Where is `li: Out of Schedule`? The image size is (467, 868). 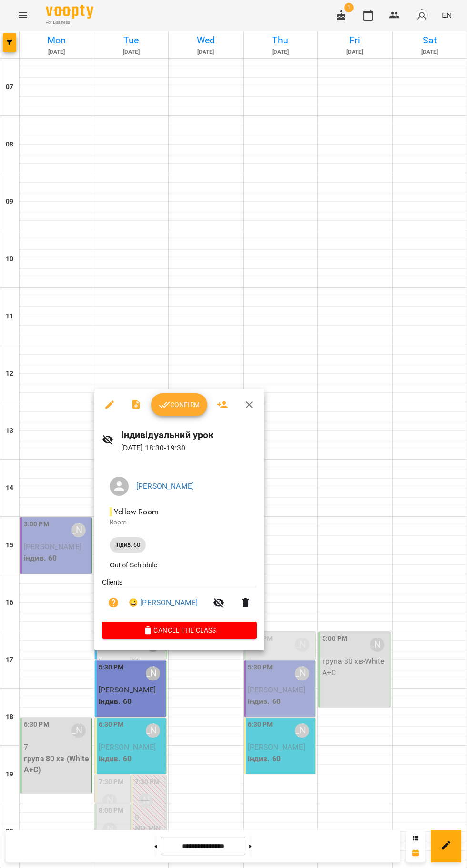
li: Out of Schedule is located at coordinates (179, 564).